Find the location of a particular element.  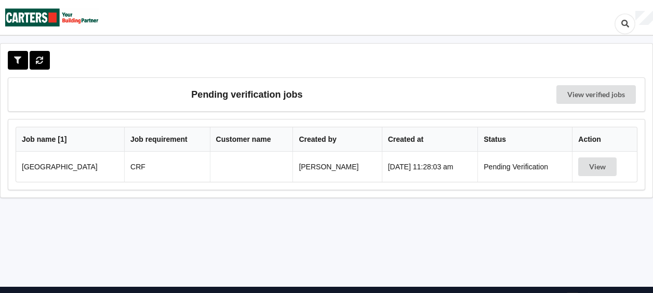

a: View is located at coordinates (598, 167).